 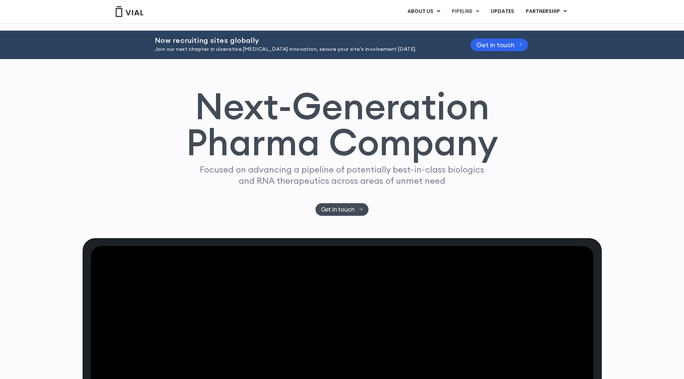 What do you see at coordinates (546, 12) in the screenshot?
I see `a: PARTNERSHIPMenu Toggle` at bounding box center [546, 12].